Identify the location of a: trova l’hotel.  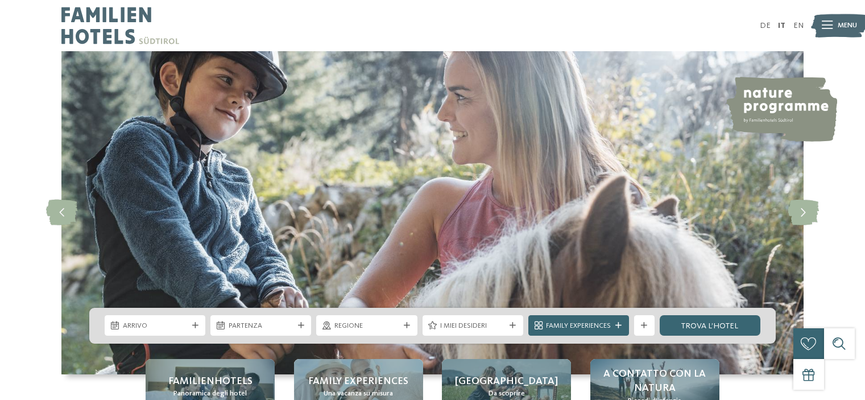
(710, 325).